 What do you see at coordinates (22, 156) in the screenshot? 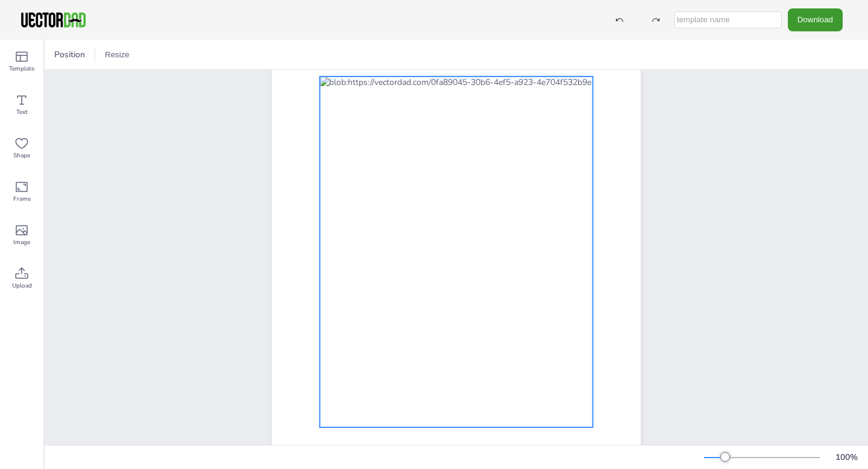
I see `span: Shape` at bounding box center [22, 156].